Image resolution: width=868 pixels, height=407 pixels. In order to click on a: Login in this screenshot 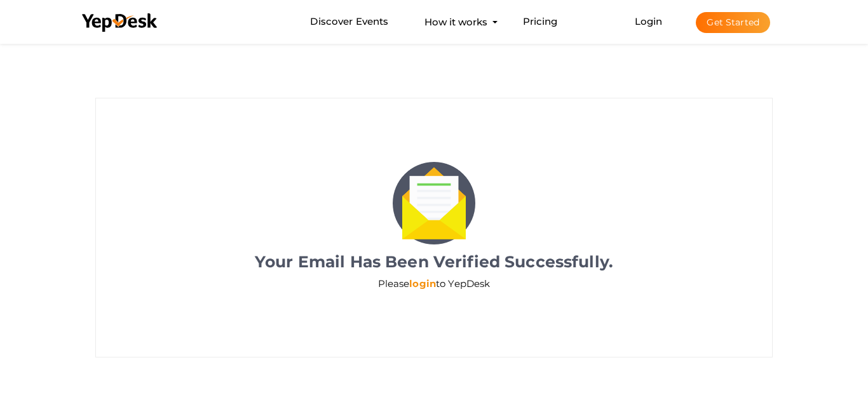, I will do `click(649, 21)`.